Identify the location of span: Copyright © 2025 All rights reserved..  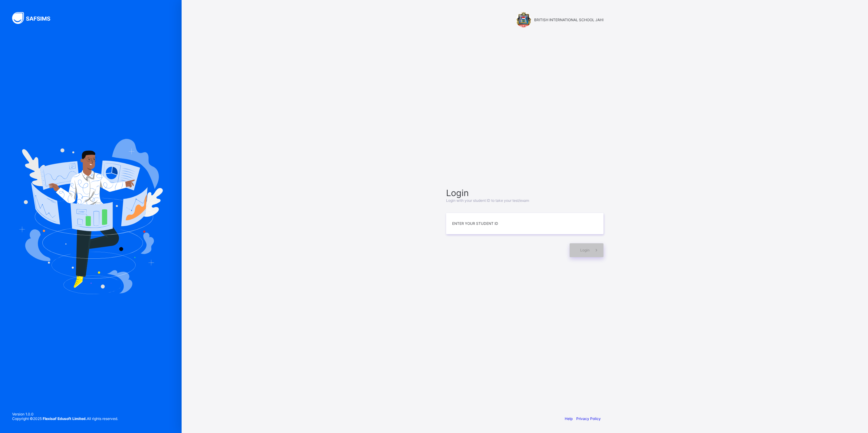
(66, 418).